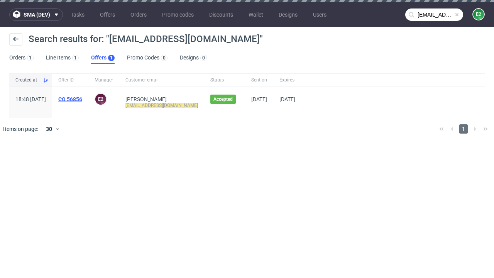 The image size is (494, 278). What do you see at coordinates (287, 80) in the screenshot?
I see `span: Expires` at bounding box center [287, 80].